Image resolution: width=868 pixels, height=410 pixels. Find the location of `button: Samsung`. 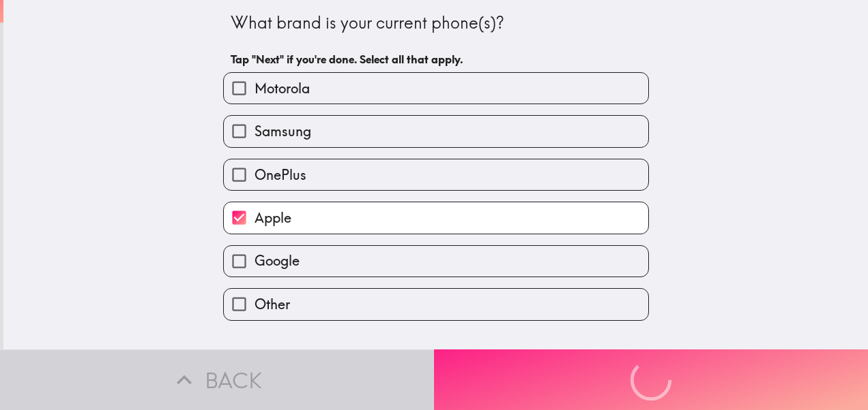

button: Samsung is located at coordinates (436, 131).